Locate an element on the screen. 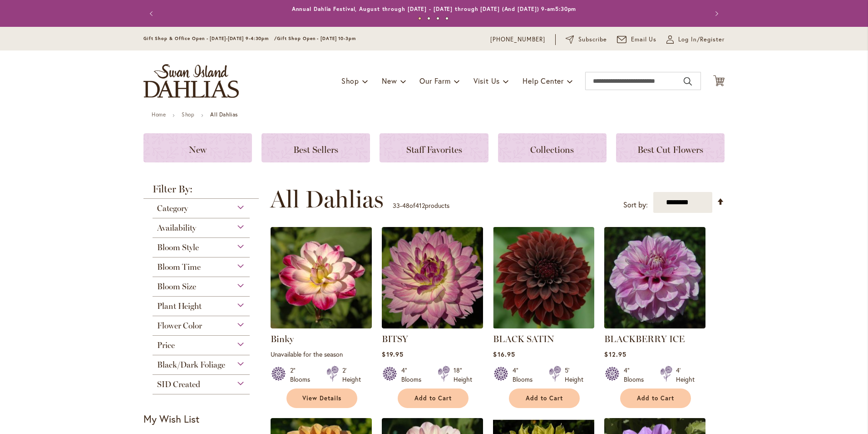  span: Availability is located at coordinates (176, 228).